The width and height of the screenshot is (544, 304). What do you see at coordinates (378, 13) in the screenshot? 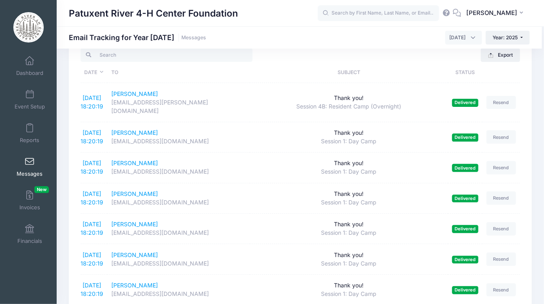
I see `input: Search by First Name, Last Name, or Email...` at bounding box center [378, 13].